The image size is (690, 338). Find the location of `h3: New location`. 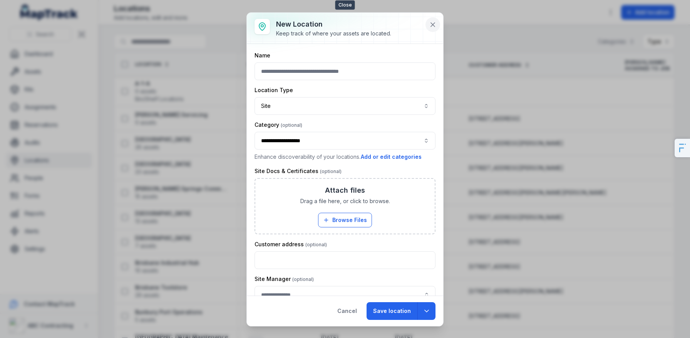

h3: New location is located at coordinates (334, 24).